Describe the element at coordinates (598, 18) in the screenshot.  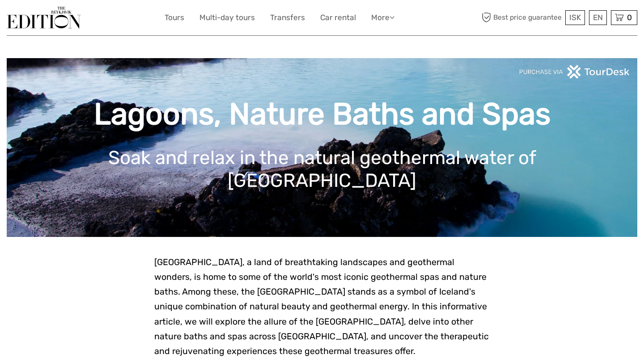
I see `div: EN` at that location.